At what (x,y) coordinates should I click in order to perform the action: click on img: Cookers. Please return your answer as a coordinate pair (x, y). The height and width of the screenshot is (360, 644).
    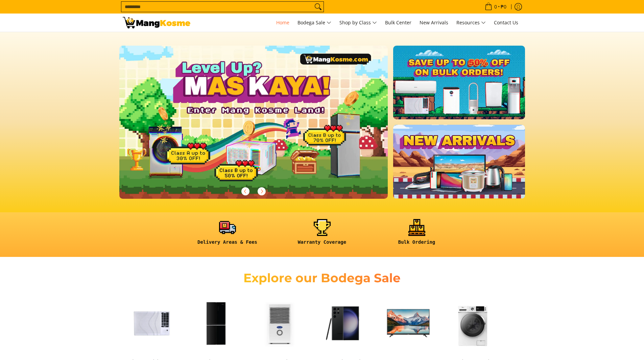
    Looking at the image, I should click on (537, 323).